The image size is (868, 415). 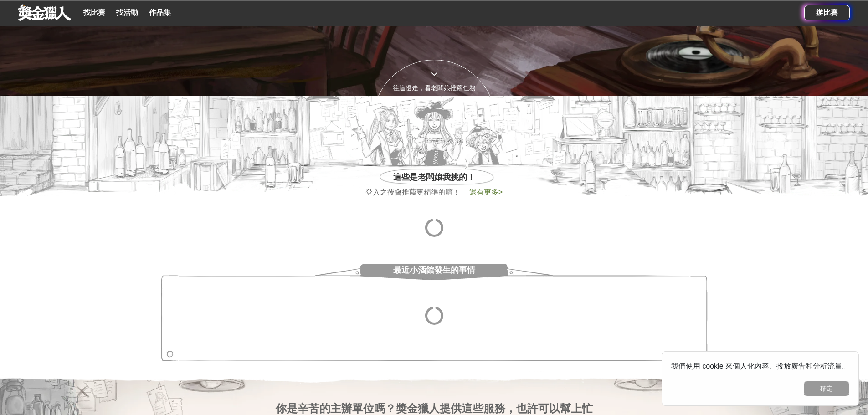 What do you see at coordinates (760, 366) in the screenshot?
I see `span: 我們使用 cookie 來個人化內容、投放廣告和分析流量。` at bounding box center [760, 366].